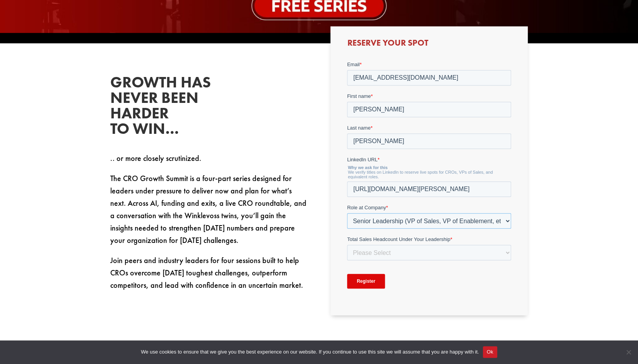 The height and width of the screenshot is (364, 638). Describe the element at coordinates (155, 158) in the screenshot. I see `span: .. or more closely scrutinized.` at that location.